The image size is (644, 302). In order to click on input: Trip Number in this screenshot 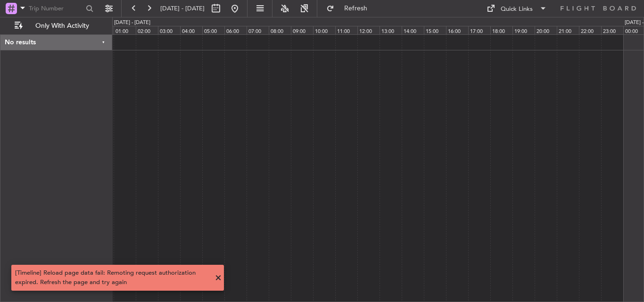, I will do `click(56, 9)`.